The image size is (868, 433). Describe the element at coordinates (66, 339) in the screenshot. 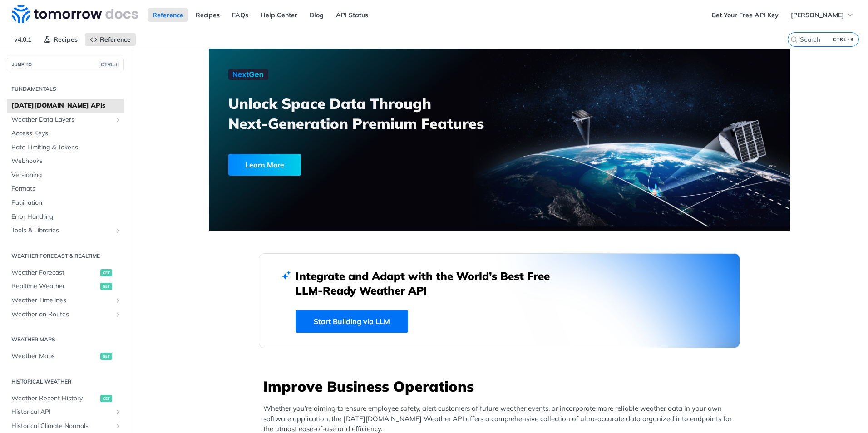

I see `h2: Weather Maps` at that location.